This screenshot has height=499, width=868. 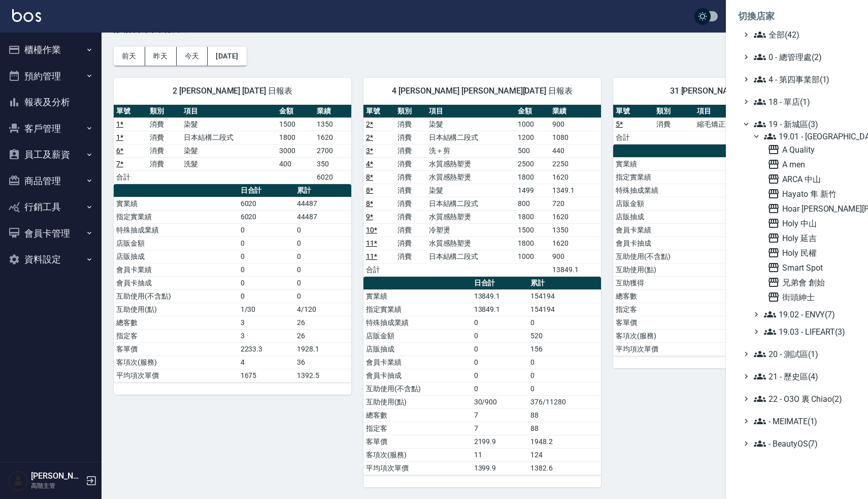 What do you see at coordinates (803, 443) in the screenshot?
I see `span: - BeautyOS(7)` at bounding box center [803, 443].